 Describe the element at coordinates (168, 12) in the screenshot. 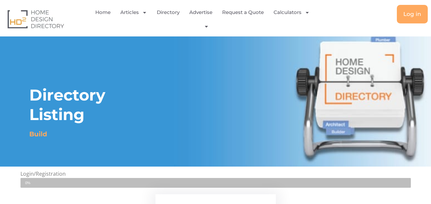

I see `a: Directory` at that location.